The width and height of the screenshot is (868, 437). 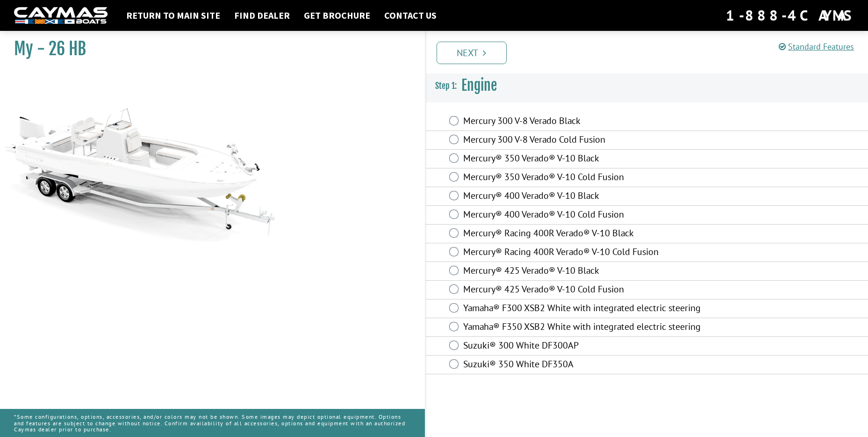 I want to click on label: Mercury® 350 Verado® V-10 Cold Fusion, so click(x=585, y=178).